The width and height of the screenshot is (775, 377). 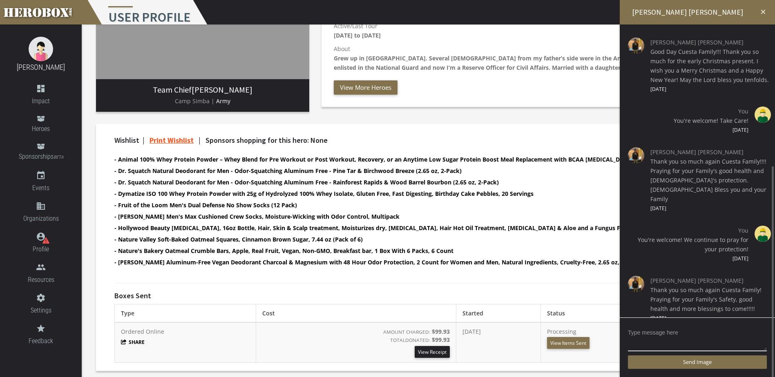 I want to click on b: - Nature's Bakery Oatmeal Crumble Bars, Apple, Real Fruit, Vegan, Non-GMO, Breakfast bar, 1 Box W..., so click(x=284, y=251).